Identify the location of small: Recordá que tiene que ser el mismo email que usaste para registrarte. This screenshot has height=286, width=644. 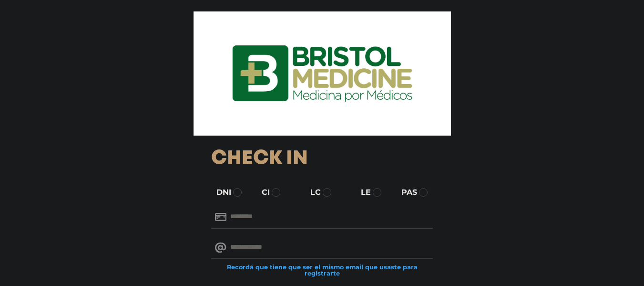
(322, 270).